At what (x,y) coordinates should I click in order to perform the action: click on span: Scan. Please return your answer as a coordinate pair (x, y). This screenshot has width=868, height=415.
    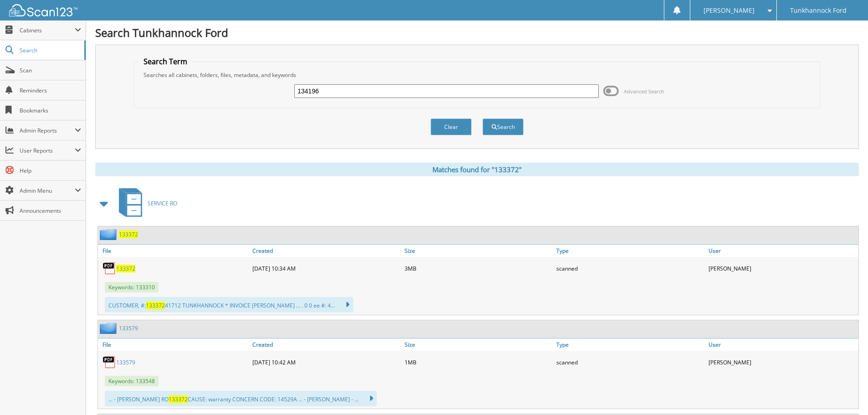
    Looking at the image, I should click on (50, 70).